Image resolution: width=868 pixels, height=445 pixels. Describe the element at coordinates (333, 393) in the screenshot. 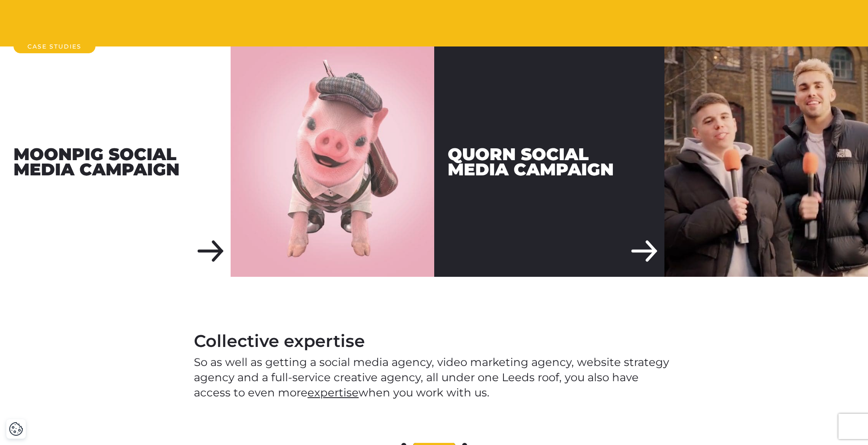

I see `a: expertise` at that location.